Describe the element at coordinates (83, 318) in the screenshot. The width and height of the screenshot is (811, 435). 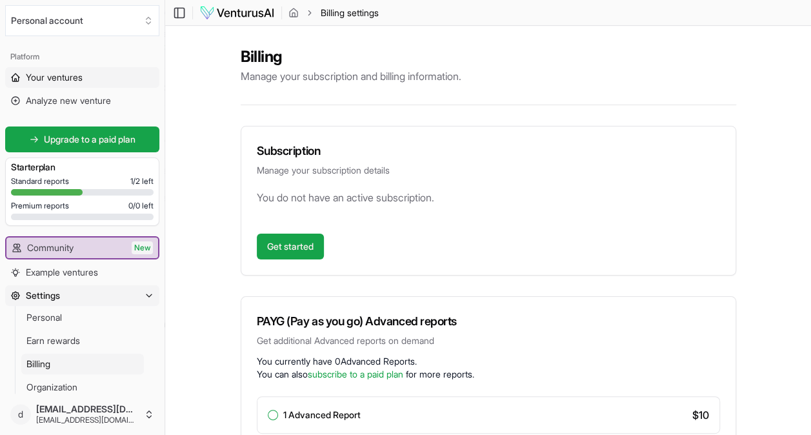
I see `a: Personal` at that location.